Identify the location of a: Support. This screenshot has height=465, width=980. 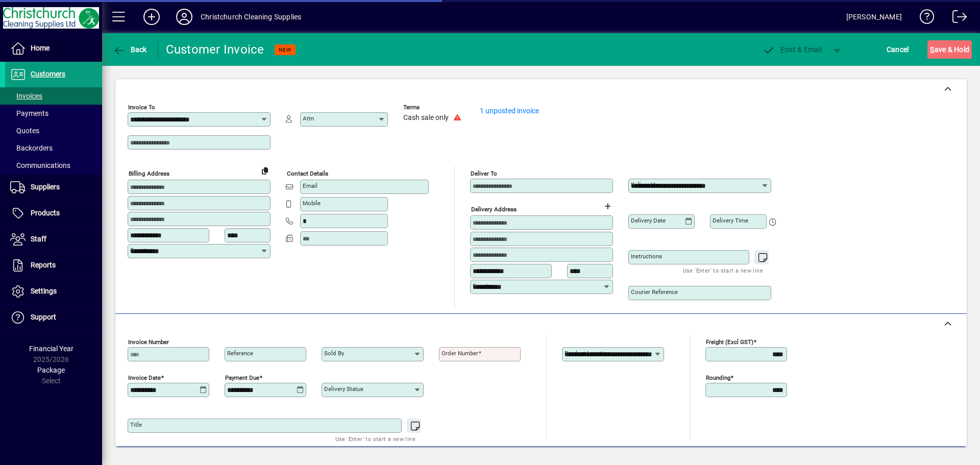
(53, 318).